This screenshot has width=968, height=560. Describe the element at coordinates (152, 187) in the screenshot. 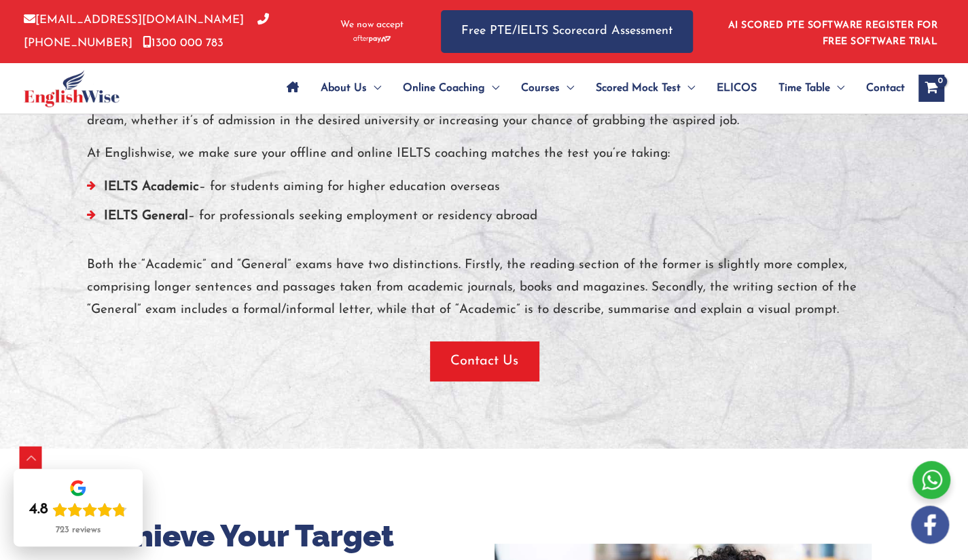

I see `strong: IELTS Academic` at that location.